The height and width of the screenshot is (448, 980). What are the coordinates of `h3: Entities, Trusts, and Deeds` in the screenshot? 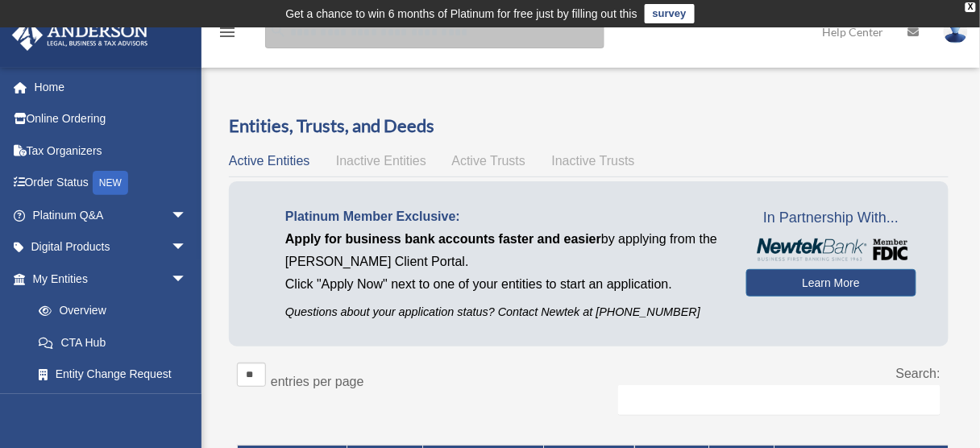 It's located at (588, 126).